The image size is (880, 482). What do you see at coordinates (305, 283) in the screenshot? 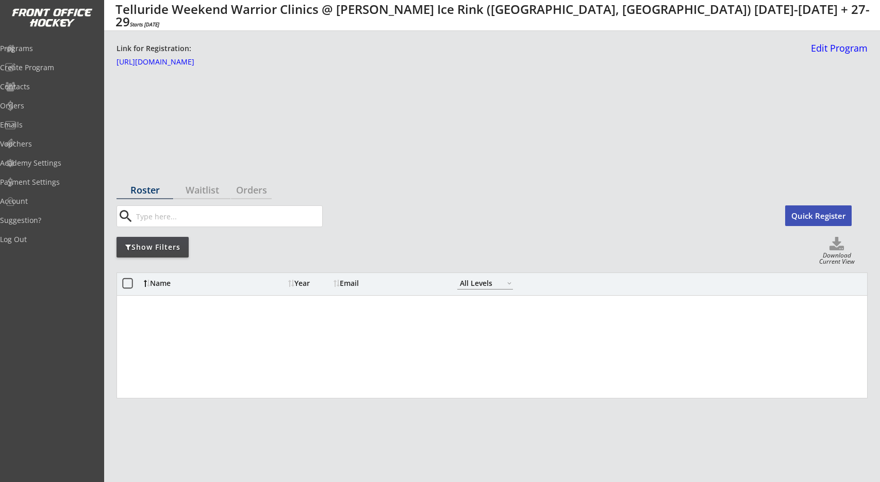
I see `div: Year` at bounding box center [305, 283].